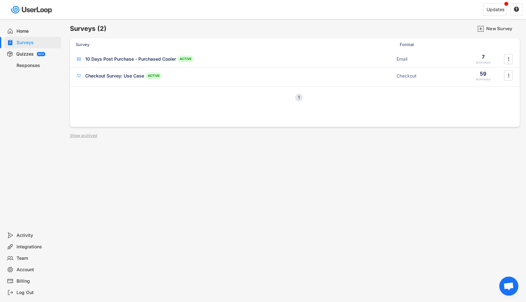 The width and height of the screenshot is (526, 302). I want to click on div: Billing, so click(38, 281).